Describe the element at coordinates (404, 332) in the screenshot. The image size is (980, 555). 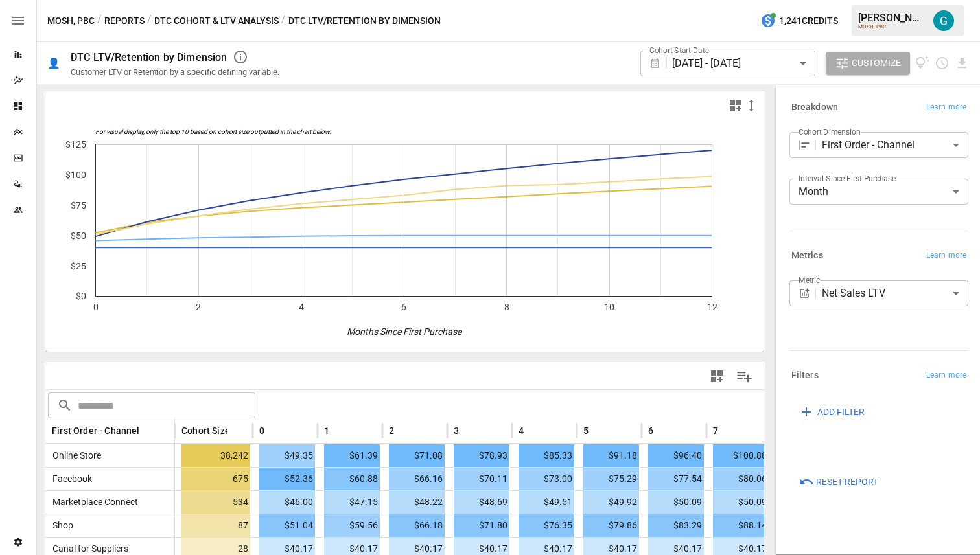
I see `text: Months Since First Purchase` at that location.